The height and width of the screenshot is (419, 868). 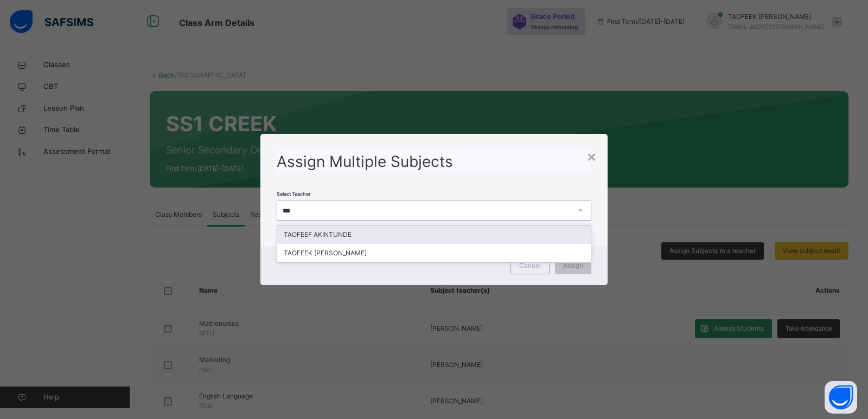 What do you see at coordinates (293, 194) in the screenshot?
I see `span: Select Teacher` at bounding box center [293, 194].